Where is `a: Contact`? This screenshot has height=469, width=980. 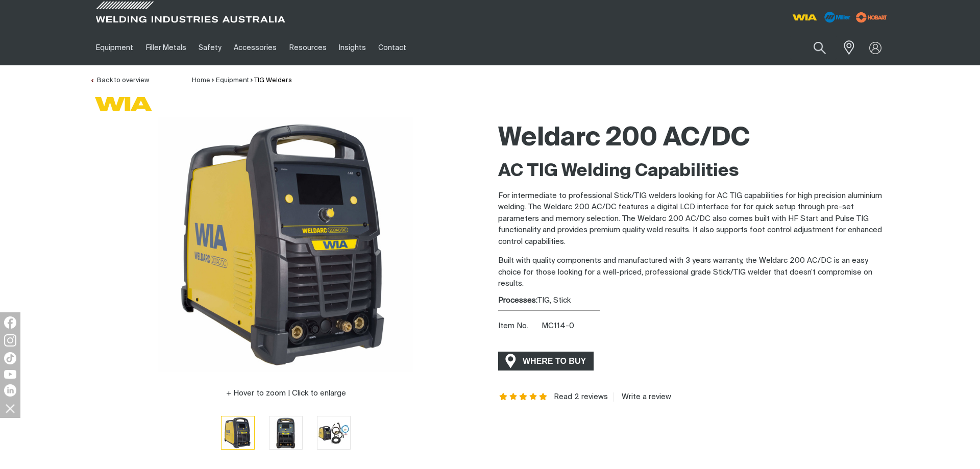 a: Contact is located at coordinates (392, 48).